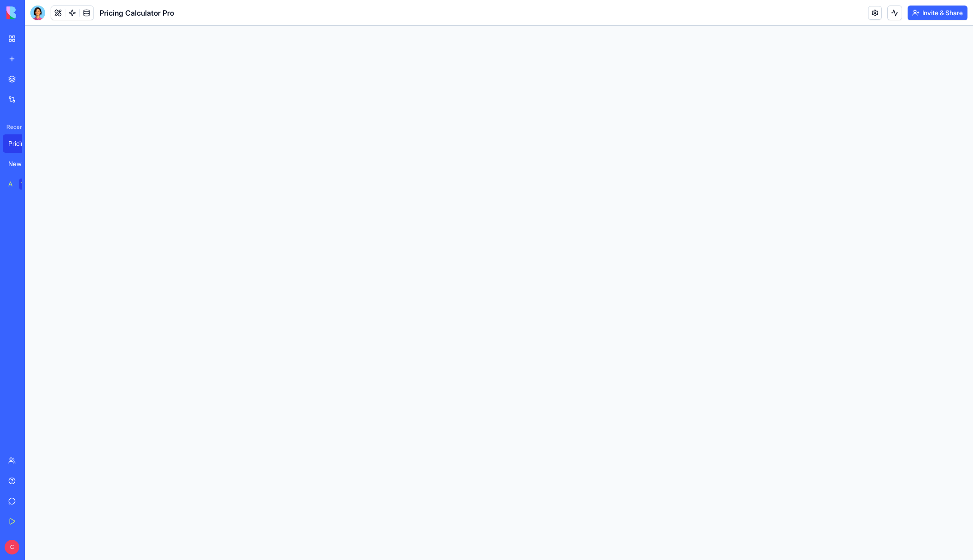 The width and height of the screenshot is (973, 560). I want to click on div: Pricing Calculator Pro, so click(22, 143).